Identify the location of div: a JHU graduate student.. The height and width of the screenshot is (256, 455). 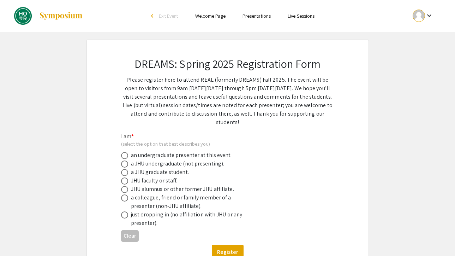
(160, 172).